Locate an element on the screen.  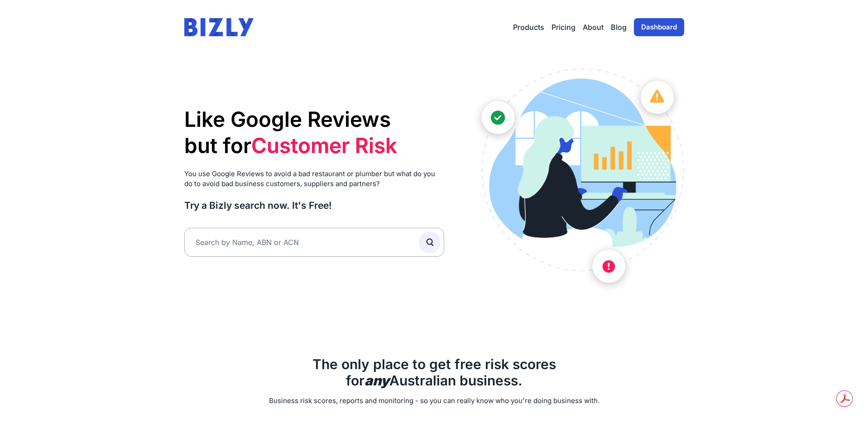
p: You use Google Reviews to avoid a bad restaurant or plumber but what do you do to avoid bad busin... is located at coordinates (314, 179).